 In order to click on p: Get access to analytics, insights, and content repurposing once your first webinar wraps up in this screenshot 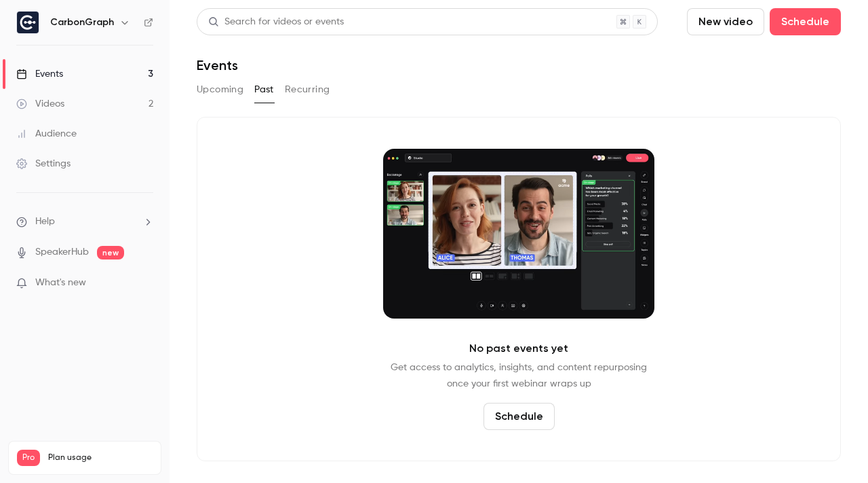, I will do `click(519, 375)`.